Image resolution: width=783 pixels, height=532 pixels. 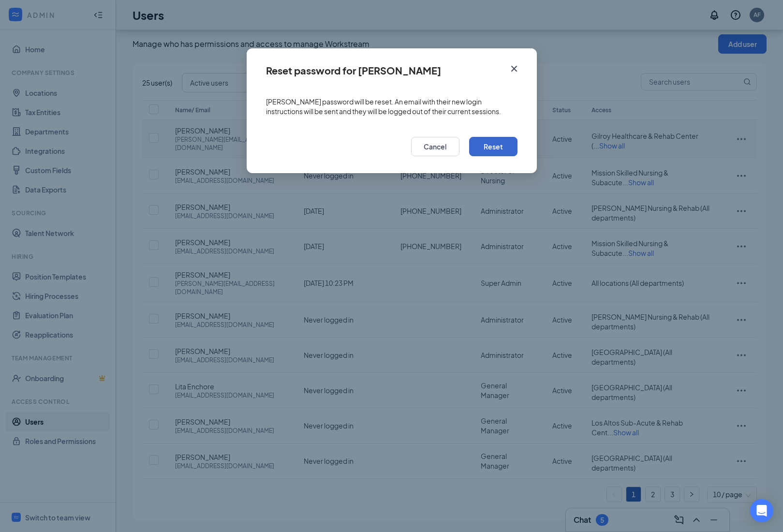 What do you see at coordinates (514, 69) in the screenshot?
I see `svg: Cross` at bounding box center [514, 69].